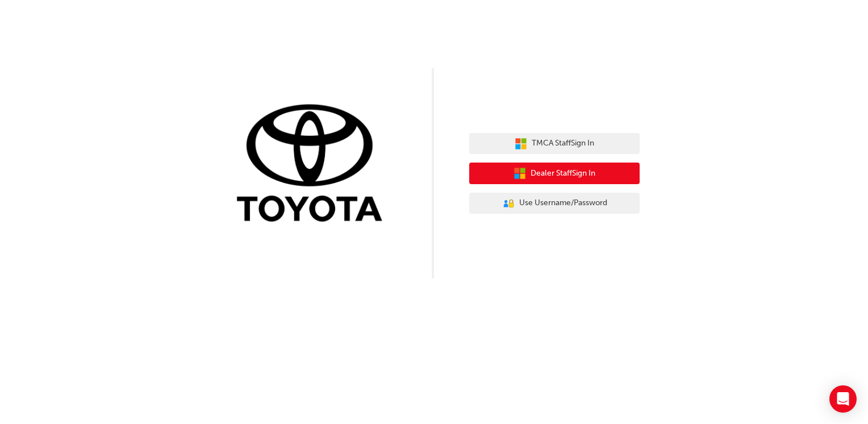  I want to click on div: Open Intercom Messenger, so click(843, 399).